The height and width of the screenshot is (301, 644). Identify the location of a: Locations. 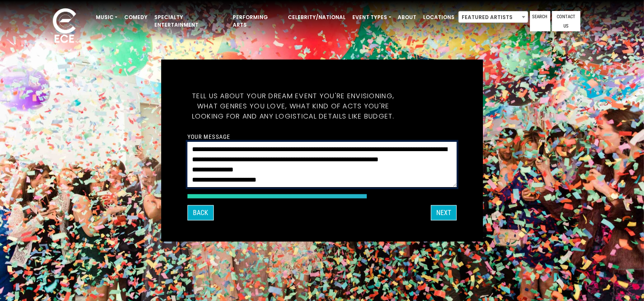
(440, 17).